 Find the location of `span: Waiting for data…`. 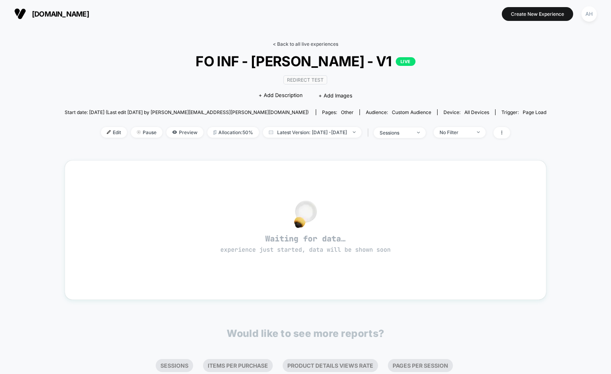

span: Waiting for data… is located at coordinates (306, 244).